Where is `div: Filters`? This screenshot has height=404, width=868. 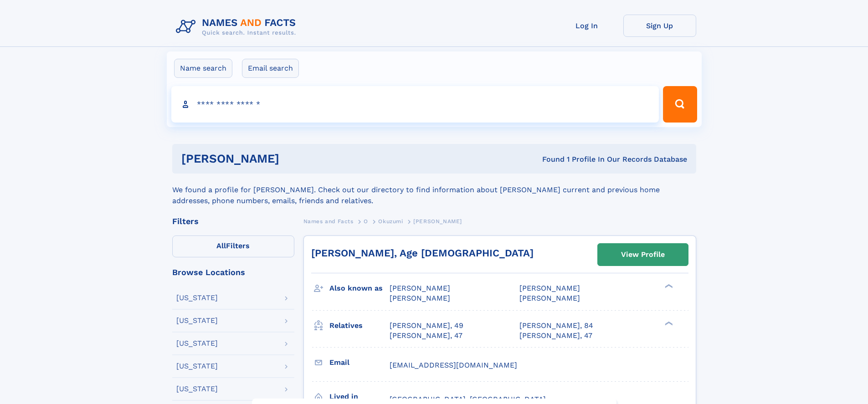 div: Filters is located at coordinates (233, 221).